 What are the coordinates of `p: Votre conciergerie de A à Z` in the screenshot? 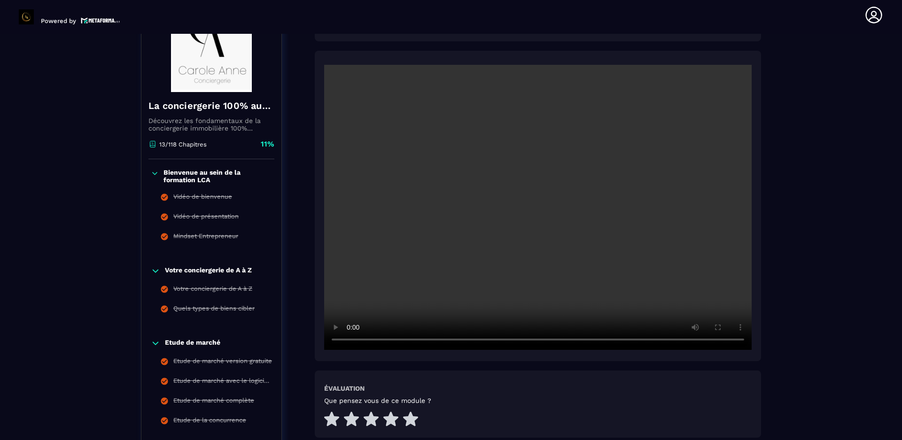 It's located at (208, 271).